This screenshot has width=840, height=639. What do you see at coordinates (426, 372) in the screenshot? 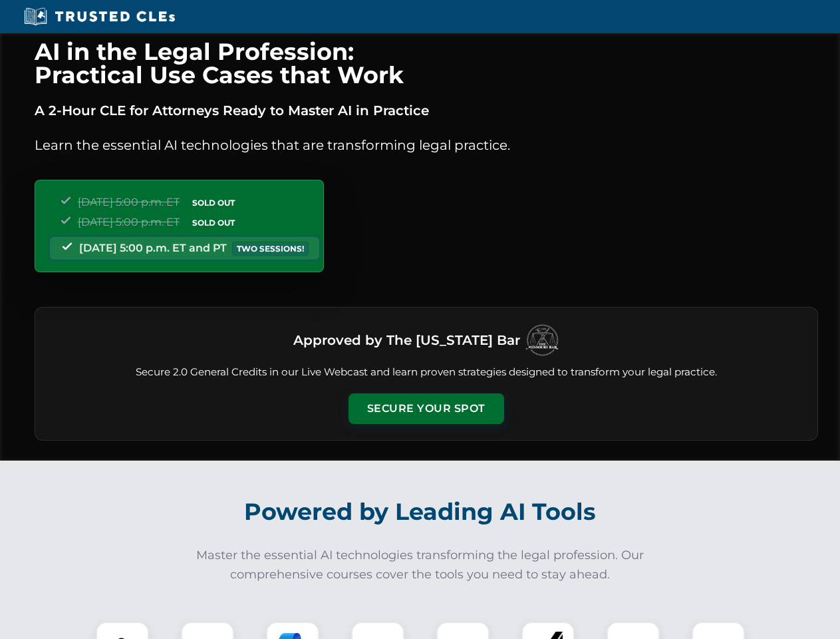
I see `p: Secure 2.0 General Credits in our Live Webcast and learn proven strategies designed to transform ...` at bounding box center [426, 372].